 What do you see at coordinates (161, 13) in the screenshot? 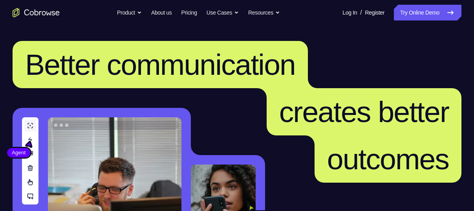
I see `a: About us` at bounding box center [161, 13].